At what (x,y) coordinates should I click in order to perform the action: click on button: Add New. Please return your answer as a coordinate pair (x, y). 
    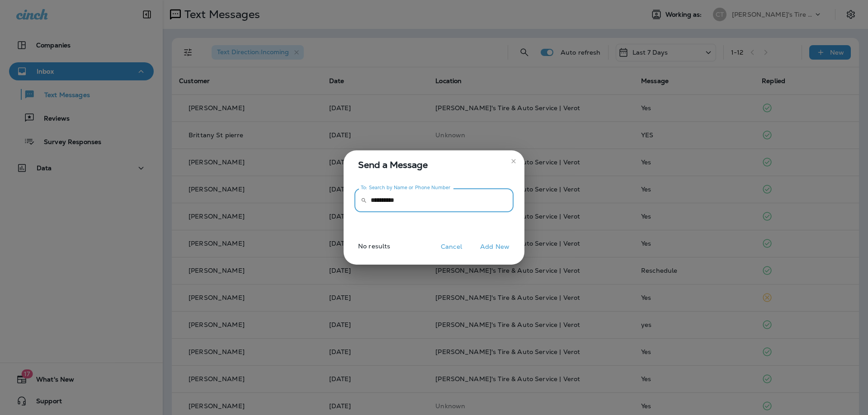
    Looking at the image, I should click on (494, 247).